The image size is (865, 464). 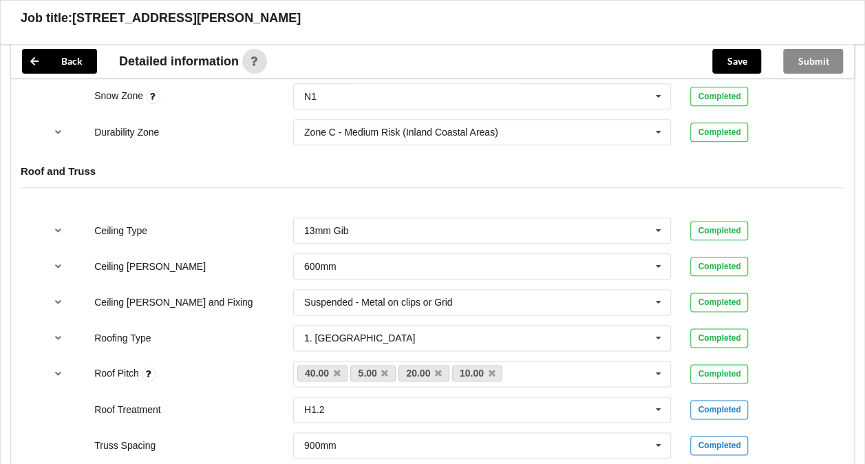 What do you see at coordinates (424, 373) in the screenshot?
I see `a: 20.00` at bounding box center [424, 373].